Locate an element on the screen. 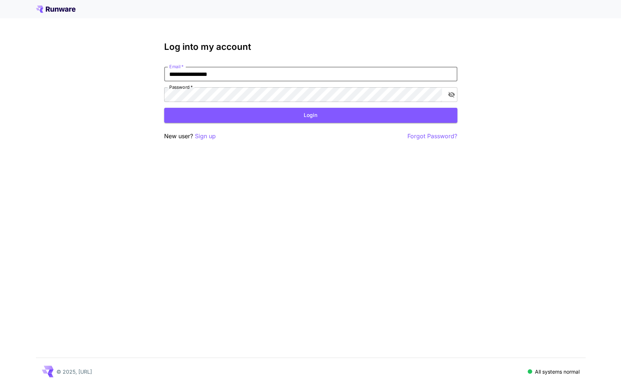  button: Login is located at coordinates (311, 115).